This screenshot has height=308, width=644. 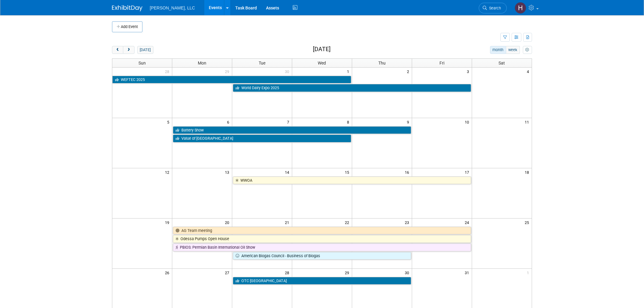 What do you see at coordinates (527, 50) in the screenshot?
I see `i: Personalize Calendar` at bounding box center [527, 50].